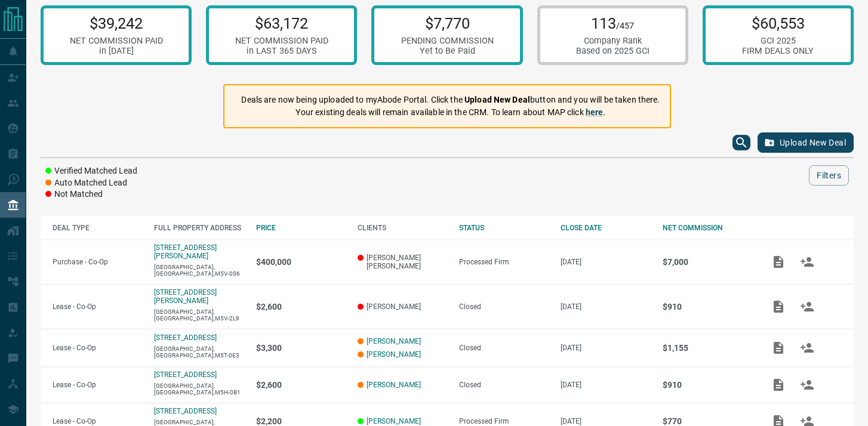 The height and width of the screenshot is (426, 868). I want to click on p: $7,000, so click(707, 262).